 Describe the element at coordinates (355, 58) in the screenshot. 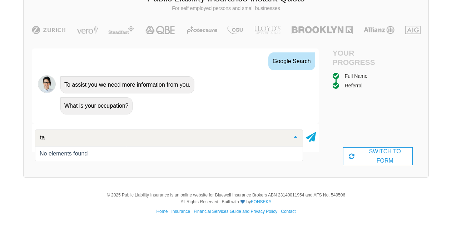

I see `h4: Your Progress` at that location.